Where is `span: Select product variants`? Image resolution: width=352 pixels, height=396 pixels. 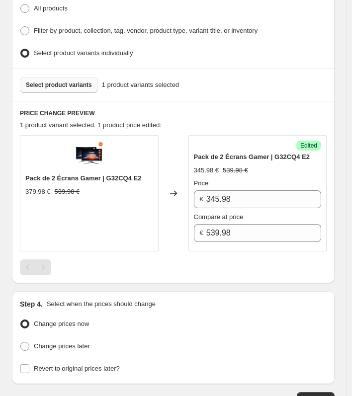 span: Select product variants is located at coordinates (59, 85).